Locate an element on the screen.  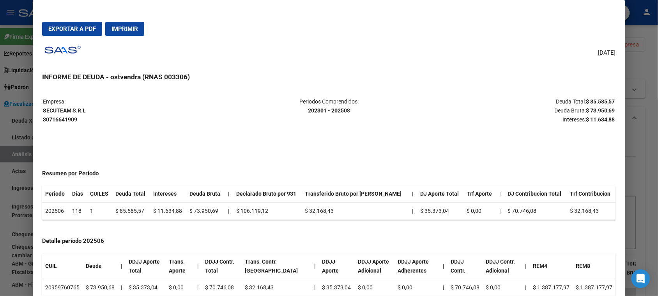
th: Deuda is located at coordinates (100, 266).